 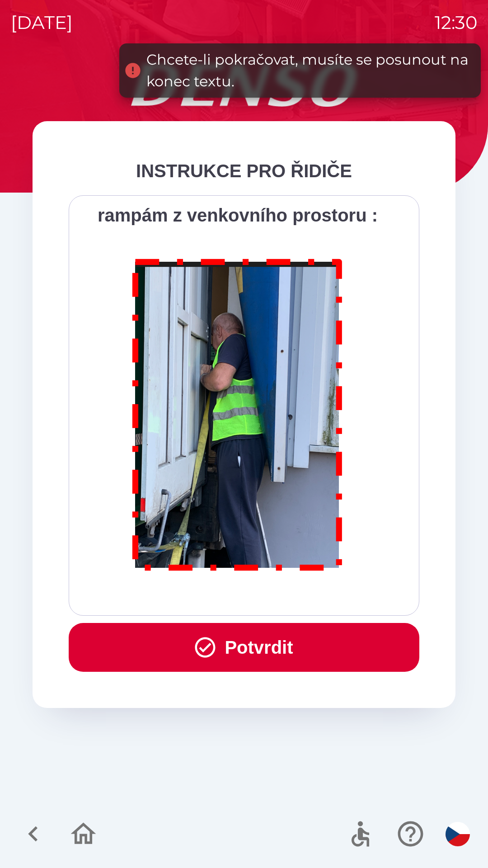 I want to click on img: M8MNayrTL6gAAAABJRU5ErkJggg==, so click(x=238, y=412).